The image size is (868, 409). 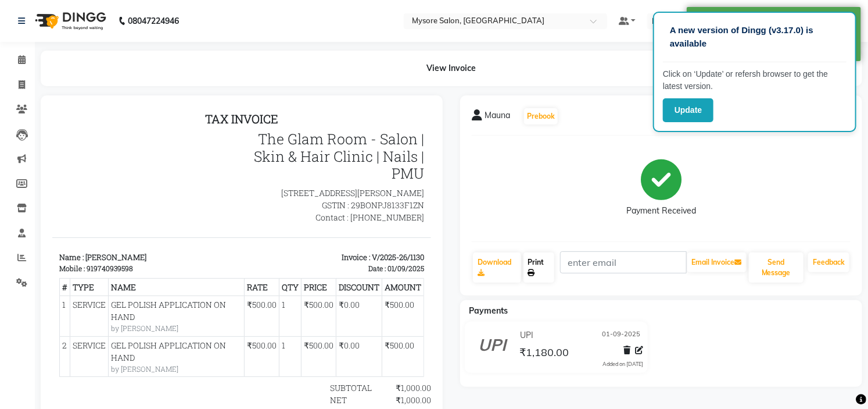 I want to click on div: 919740939598, so click(x=58, y=161).